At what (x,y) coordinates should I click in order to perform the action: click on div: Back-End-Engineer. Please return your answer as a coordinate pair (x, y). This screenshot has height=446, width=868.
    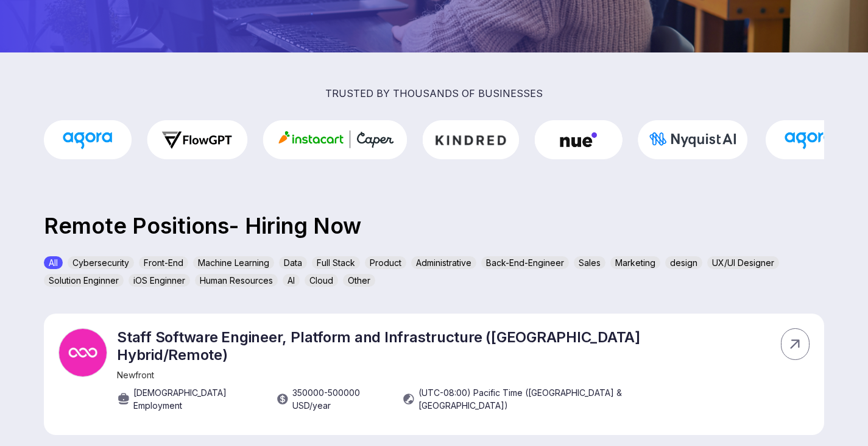
    Looking at the image, I should click on (525, 262).